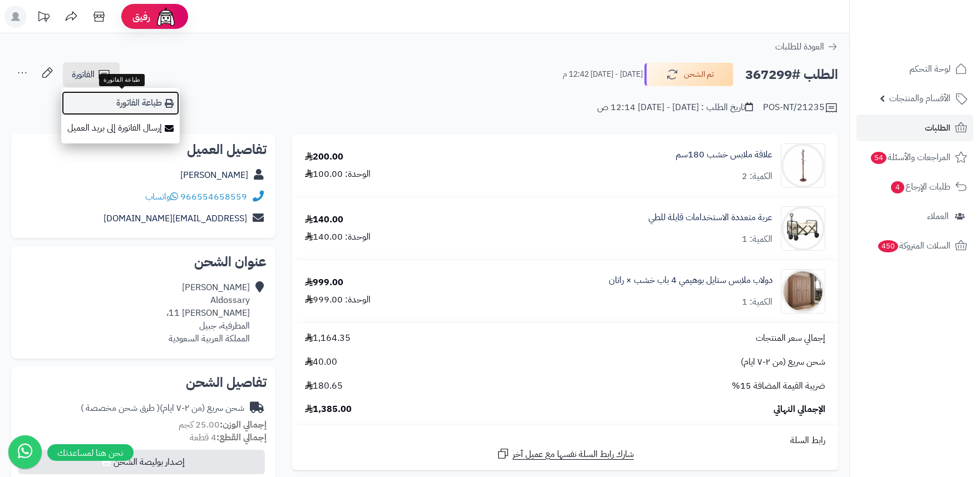 The width and height of the screenshot is (980, 477). Describe the element at coordinates (792, 74) in the screenshot. I see `h2: الطلب #367299` at that location.